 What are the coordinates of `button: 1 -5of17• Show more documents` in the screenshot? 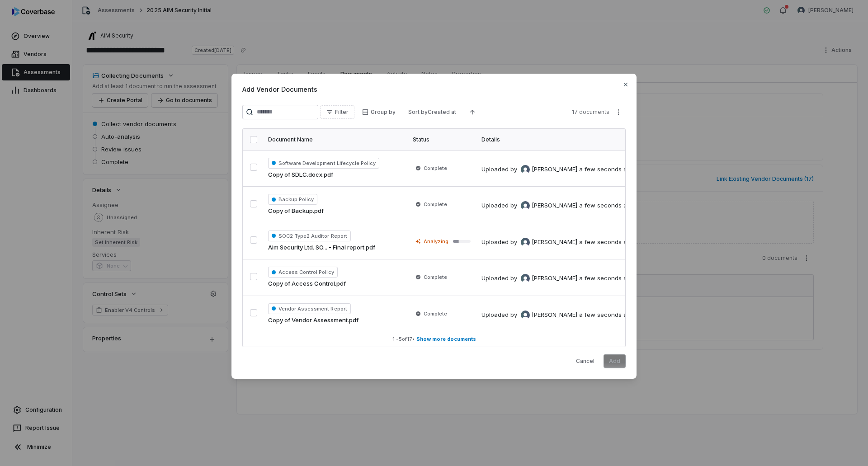 It's located at (434, 339).